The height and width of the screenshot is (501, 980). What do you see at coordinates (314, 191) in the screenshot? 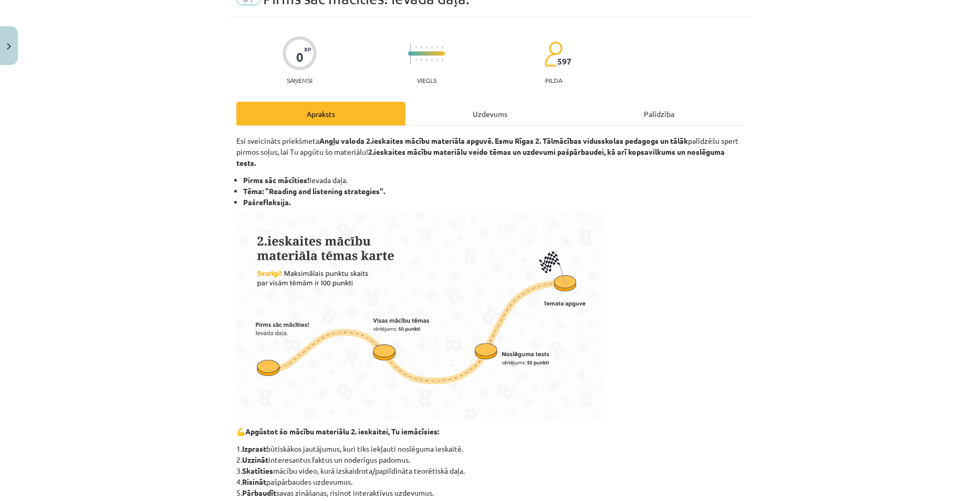
I see `strong: Tēma: "Reading and listening strategies".` at bounding box center [314, 191].